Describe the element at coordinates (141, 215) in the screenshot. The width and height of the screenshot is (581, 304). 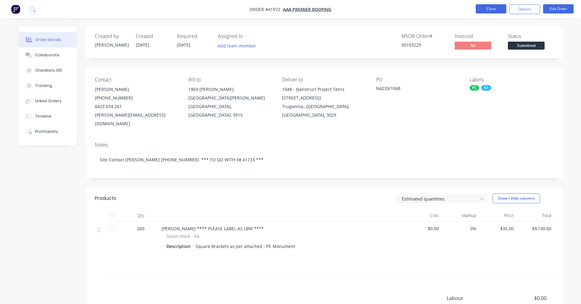
I see `div: Qty` at that location.